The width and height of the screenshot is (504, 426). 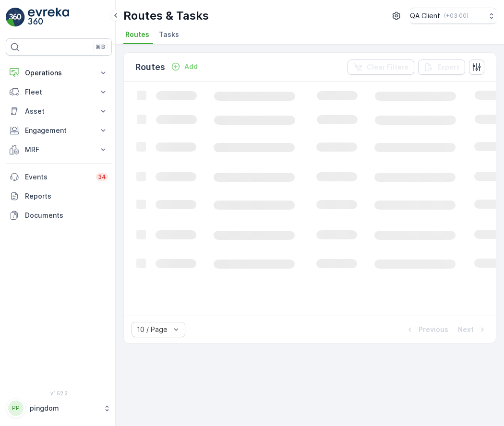 I want to click on p: Engagement, so click(x=59, y=131).